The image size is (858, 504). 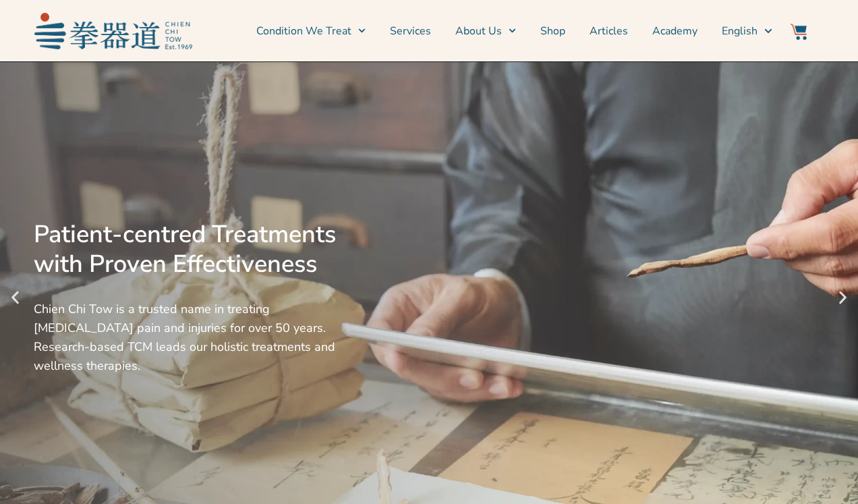 I want to click on nav: Menu, so click(x=486, y=31).